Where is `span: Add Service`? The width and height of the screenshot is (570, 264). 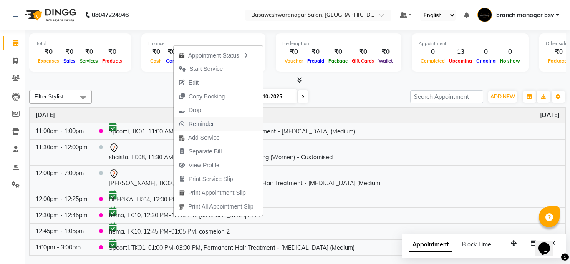 span: Add Service is located at coordinates (204, 138).